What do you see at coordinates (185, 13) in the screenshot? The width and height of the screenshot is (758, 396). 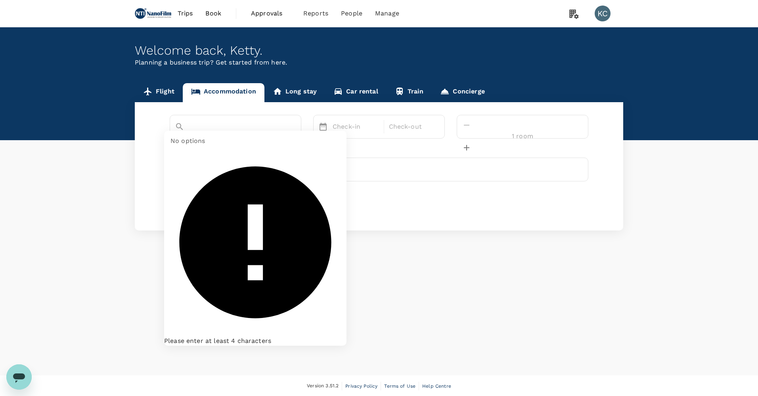 I see `span: Trips` at bounding box center [185, 13].